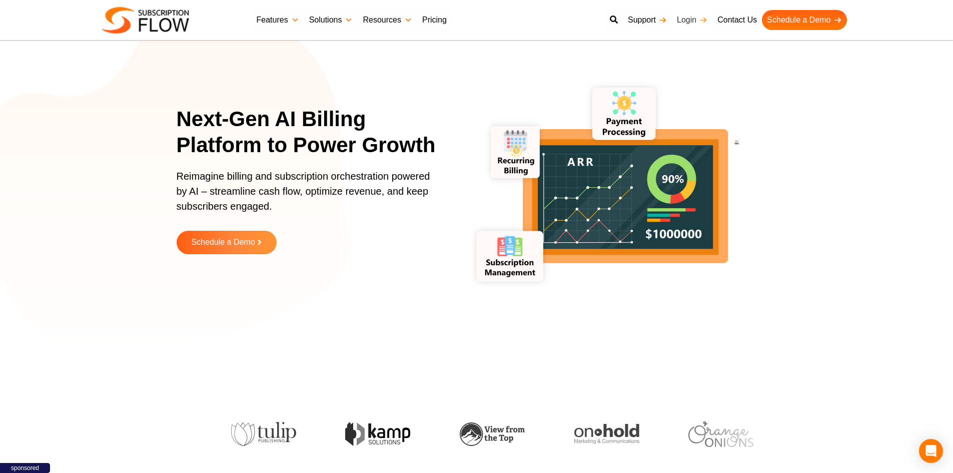 The image size is (953, 473). Describe the element at coordinates (278, 20) in the screenshot. I see `a: Features` at that location.